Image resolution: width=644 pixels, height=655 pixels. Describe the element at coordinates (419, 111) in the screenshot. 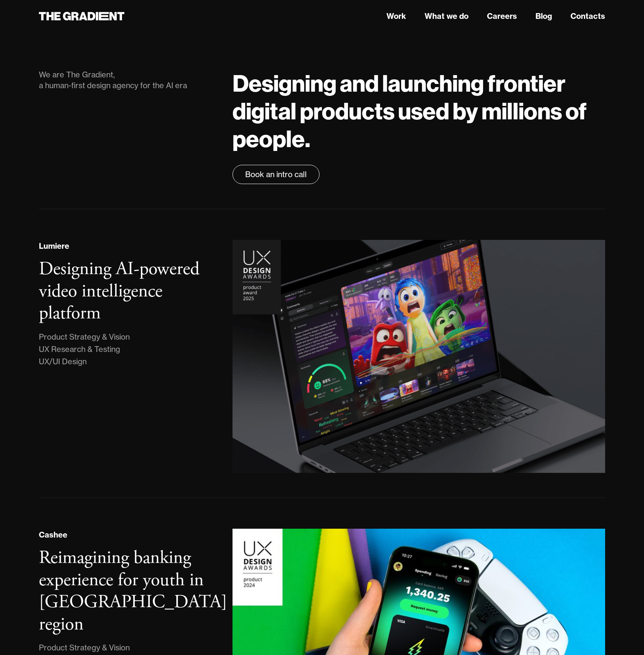

I see `h1: Designing and launching frontier digital products used by millions of people.` at that location.